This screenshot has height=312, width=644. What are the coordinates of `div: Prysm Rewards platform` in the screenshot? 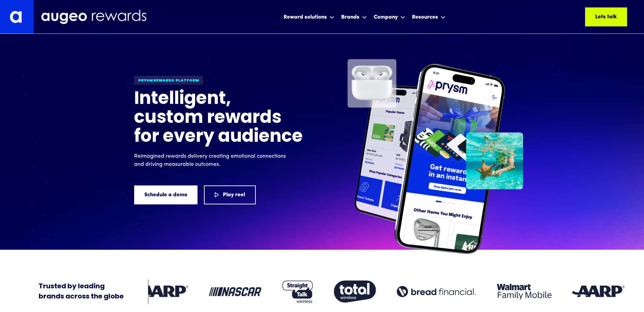 It's located at (168, 80).